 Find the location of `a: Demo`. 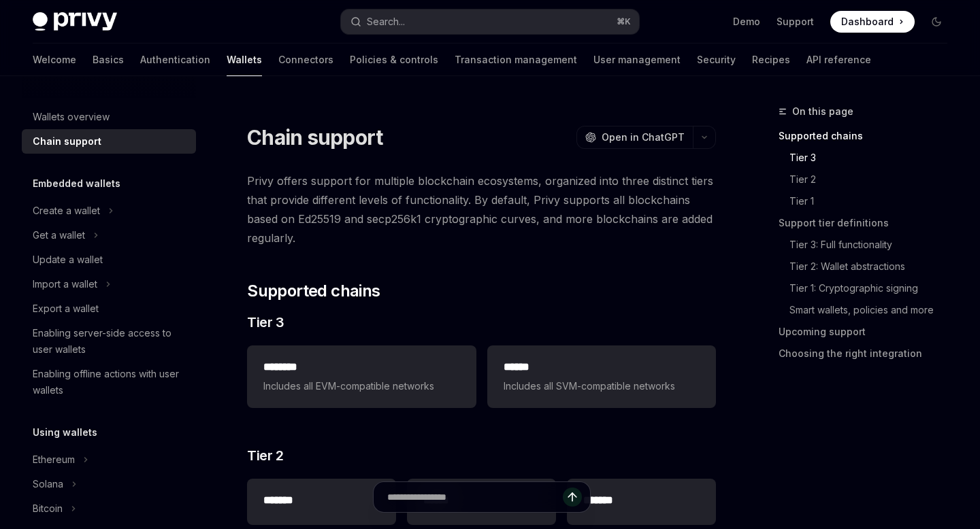

a: Demo is located at coordinates (746, 21).